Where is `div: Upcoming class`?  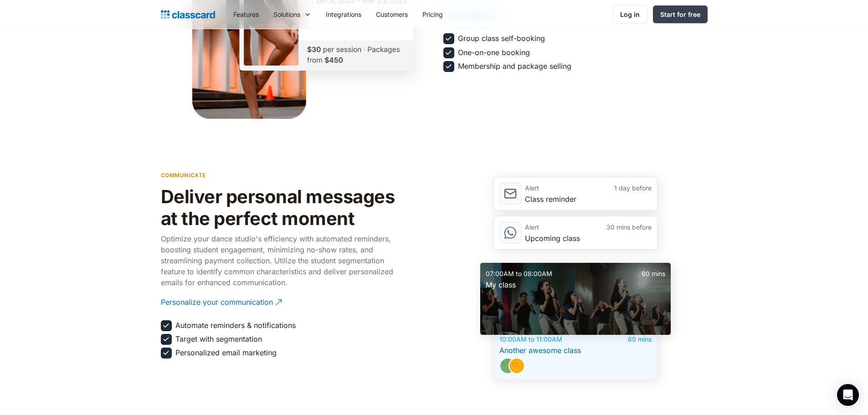
div: Upcoming class is located at coordinates (588, 238).